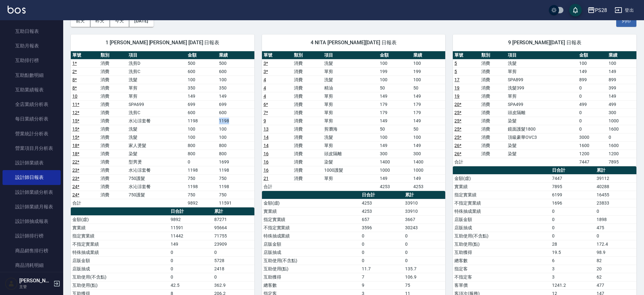 The image size is (644, 295). I want to click on td: 899, so click(622, 80).